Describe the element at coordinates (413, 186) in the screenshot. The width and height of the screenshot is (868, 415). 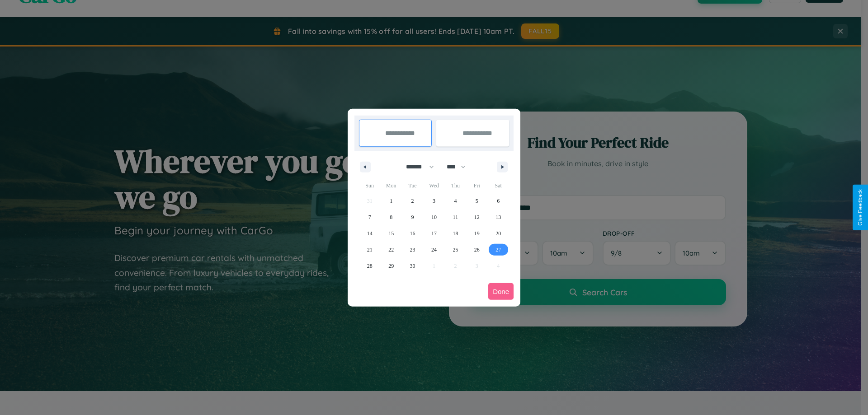
I see `span: Tue` at that location.